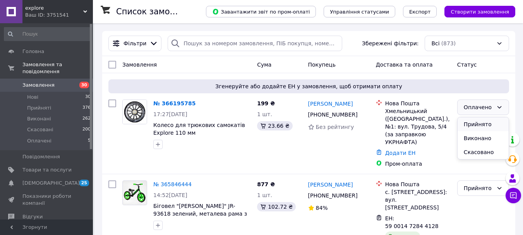  I want to click on li: Прийнято, so click(483, 124).